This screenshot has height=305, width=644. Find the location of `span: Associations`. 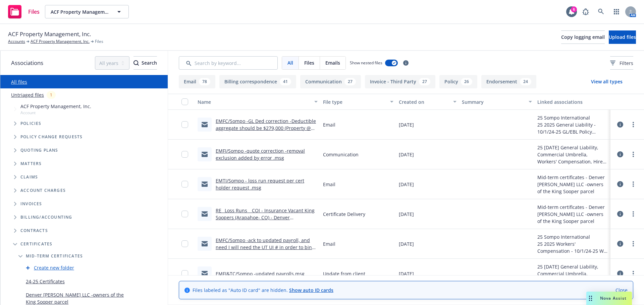

span: Associations is located at coordinates (27, 63).